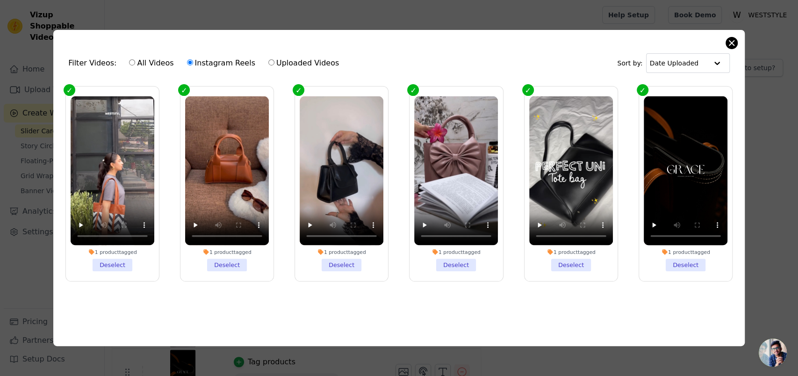 The width and height of the screenshot is (798, 376). I want to click on button: Close modal, so click(732, 43).